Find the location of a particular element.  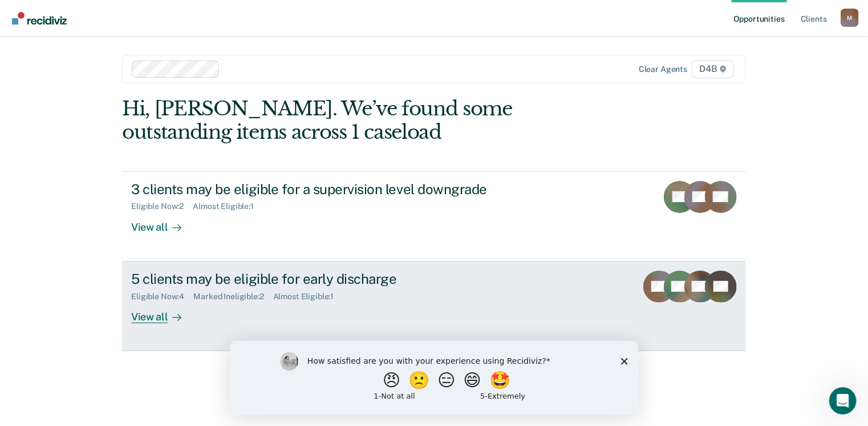

button: Profile dropdown button is located at coordinates (850, 18).